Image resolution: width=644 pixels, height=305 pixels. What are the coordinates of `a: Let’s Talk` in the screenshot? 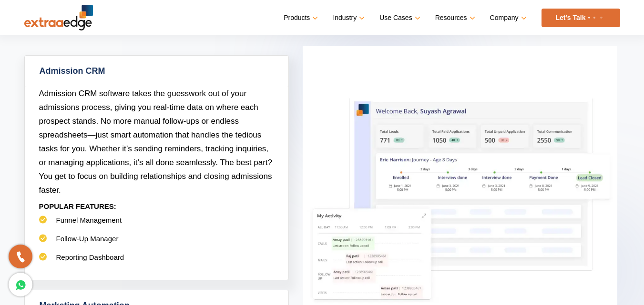 It's located at (581, 18).